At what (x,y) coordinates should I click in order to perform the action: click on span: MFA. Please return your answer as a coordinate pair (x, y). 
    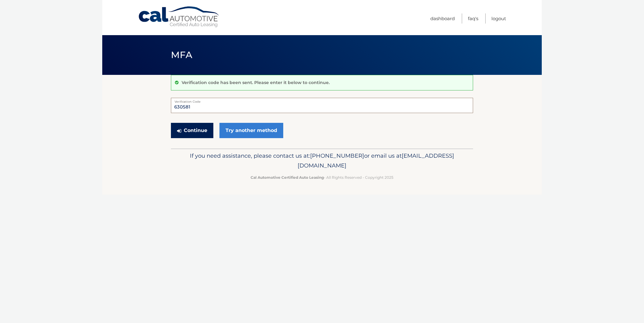
    Looking at the image, I should click on (181, 55).